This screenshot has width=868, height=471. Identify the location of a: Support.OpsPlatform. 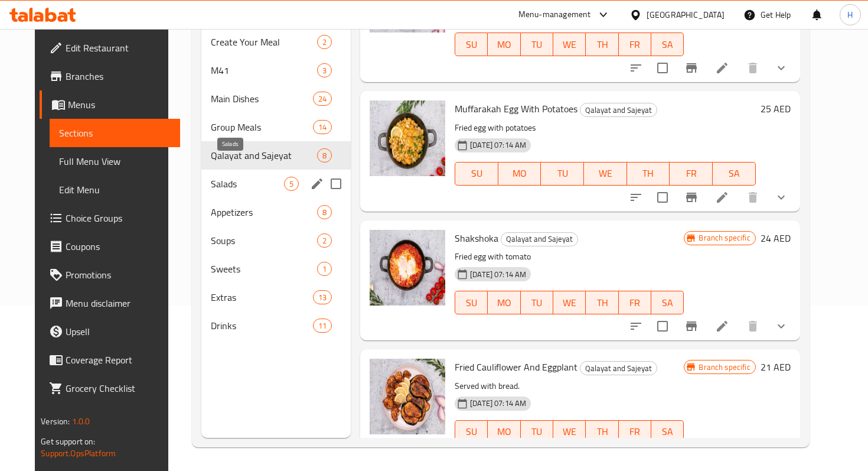
(78, 453).